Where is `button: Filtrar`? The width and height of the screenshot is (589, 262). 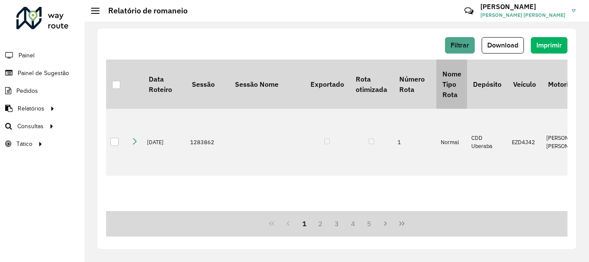 button: Filtrar is located at coordinates (460, 45).